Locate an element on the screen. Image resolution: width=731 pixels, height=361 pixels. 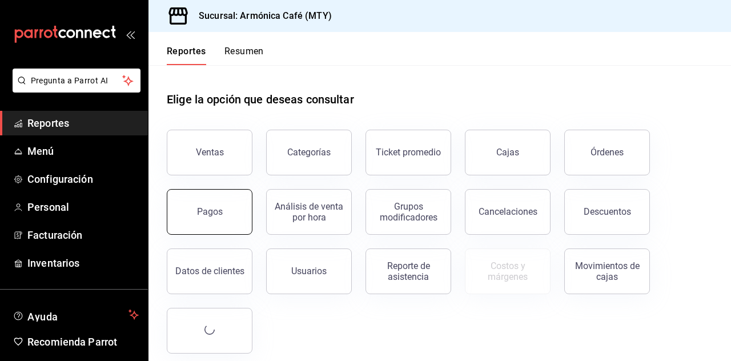
button: Pagos is located at coordinates (210, 212).